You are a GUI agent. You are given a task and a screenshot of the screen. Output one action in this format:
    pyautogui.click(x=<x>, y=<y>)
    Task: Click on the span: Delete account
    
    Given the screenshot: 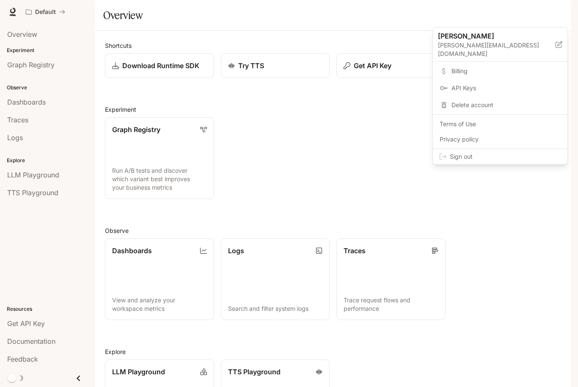 What is the action you would take?
    pyautogui.click(x=506, y=105)
    